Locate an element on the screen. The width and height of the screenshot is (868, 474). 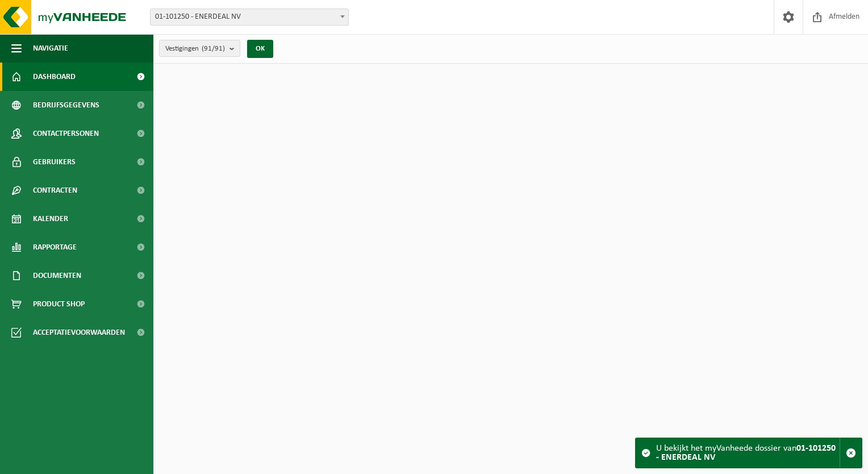
span: Vestigingen is located at coordinates (195, 48).